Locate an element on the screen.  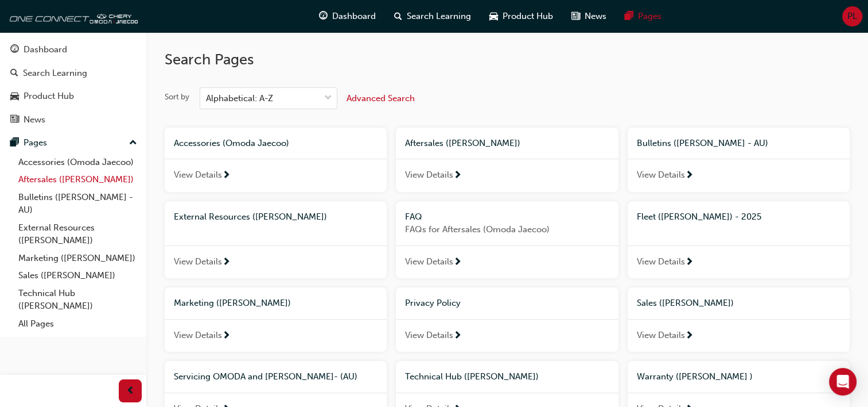
div: Pages is located at coordinates (35, 142).